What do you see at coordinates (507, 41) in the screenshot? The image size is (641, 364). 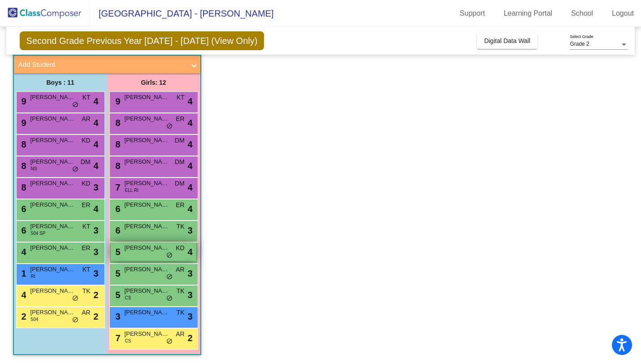 I see `button: Digital Data Wall` at bounding box center [507, 41].